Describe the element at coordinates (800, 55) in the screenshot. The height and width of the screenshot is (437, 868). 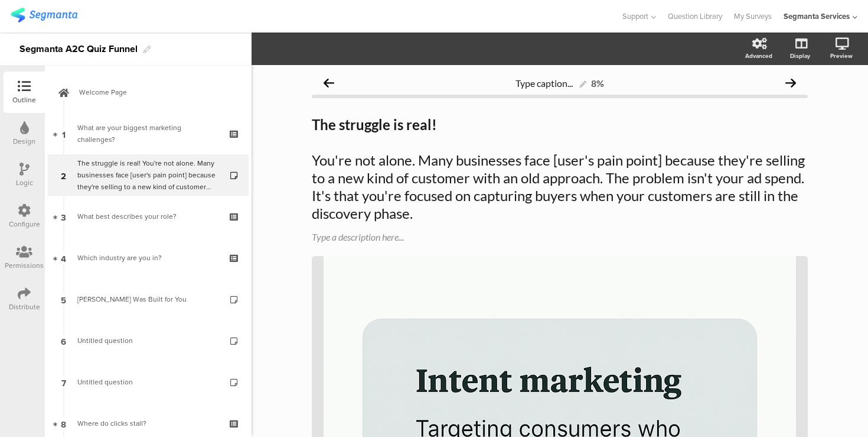
I see `div: Display` at that location.